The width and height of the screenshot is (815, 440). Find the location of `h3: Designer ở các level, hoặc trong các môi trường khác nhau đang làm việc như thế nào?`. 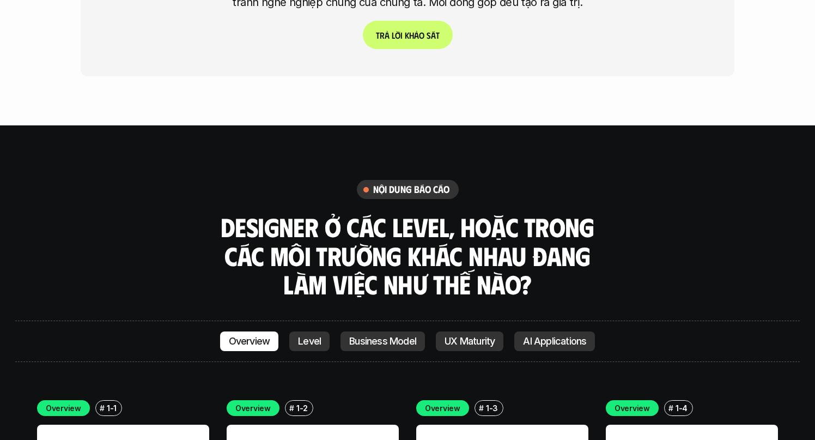

h3: Designer ở các level, hoặc trong các môi trường khác nhau đang làm việc như thế nào? is located at coordinates (407, 255).